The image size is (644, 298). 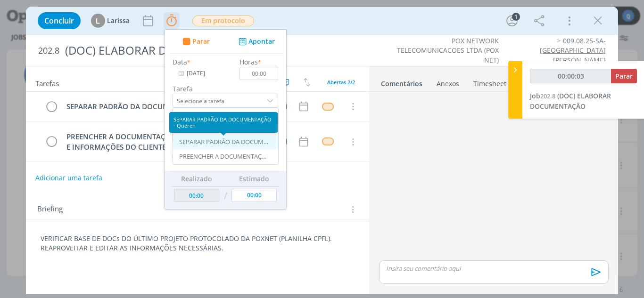 What do you see at coordinates (307, 83) in the screenshot?
I see `img: arrow-down-up.svg` at bounding box center [307, 83].